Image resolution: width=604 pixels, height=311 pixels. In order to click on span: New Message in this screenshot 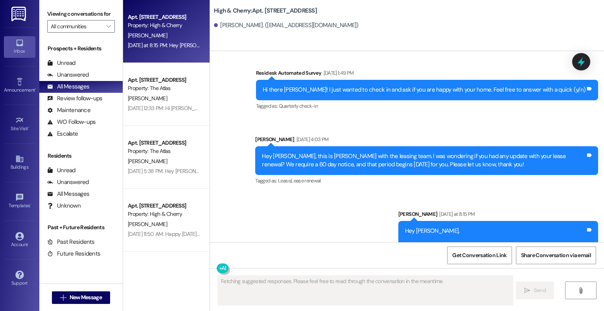, I will do `click(86, 297)`.